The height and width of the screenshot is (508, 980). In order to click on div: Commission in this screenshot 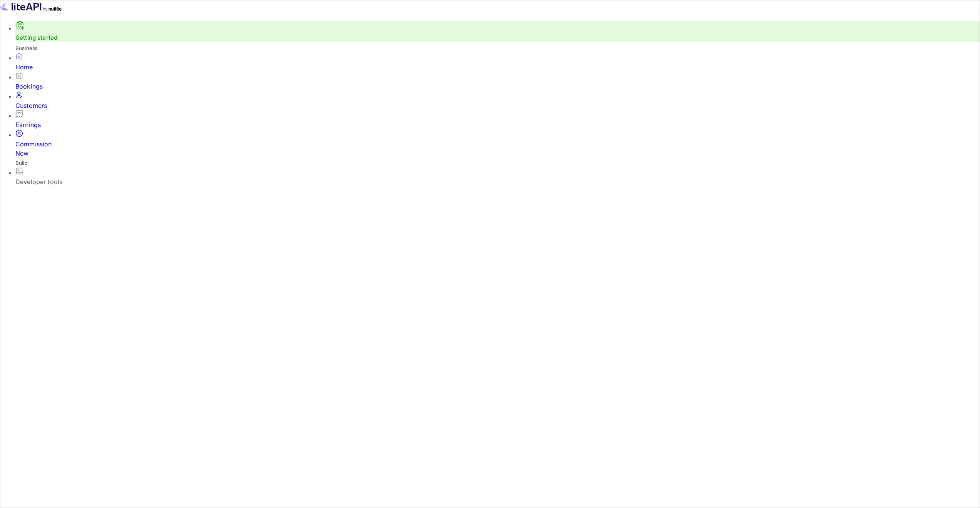, I will do `click(497, 149)`.